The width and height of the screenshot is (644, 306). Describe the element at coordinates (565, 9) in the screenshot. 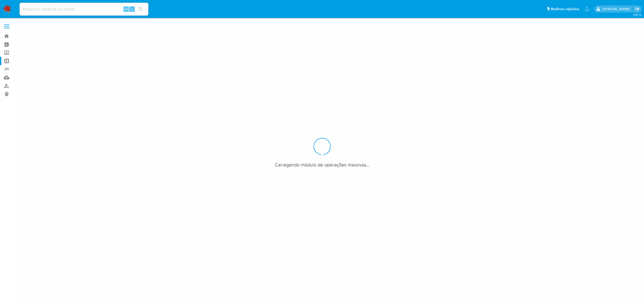

I see `span: Atalhos rápidos` at that location.